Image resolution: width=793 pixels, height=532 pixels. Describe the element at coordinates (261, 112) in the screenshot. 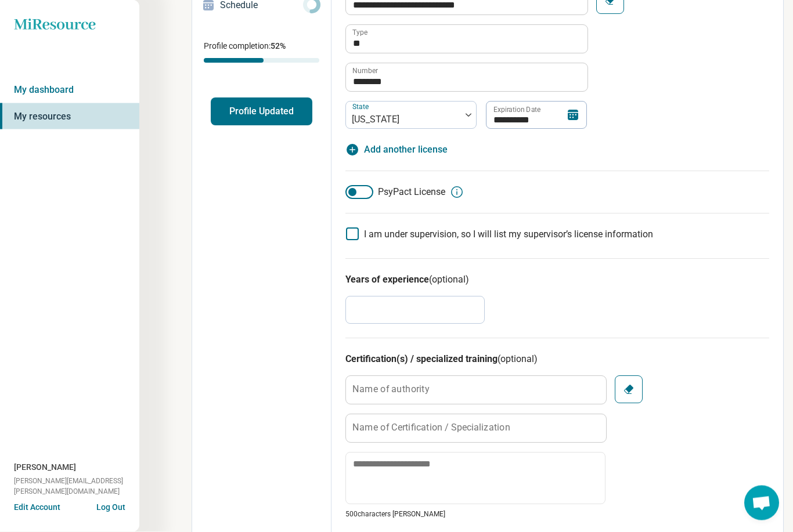

I see `button: Profile Updated` at that location.